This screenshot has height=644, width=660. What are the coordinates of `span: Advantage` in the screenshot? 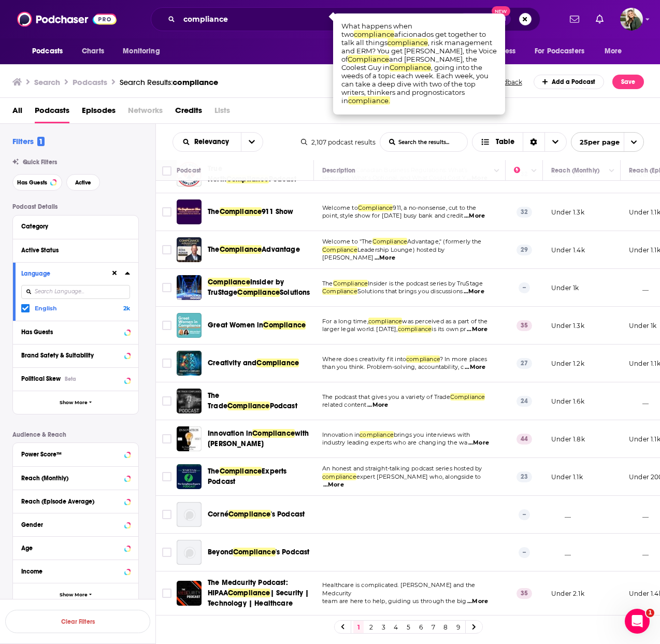 It's located at (281, 249).